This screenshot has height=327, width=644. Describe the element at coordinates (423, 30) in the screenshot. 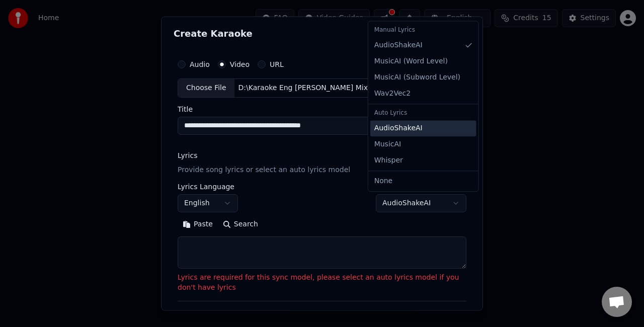

I see `div: Manual Lyrics` at that location.